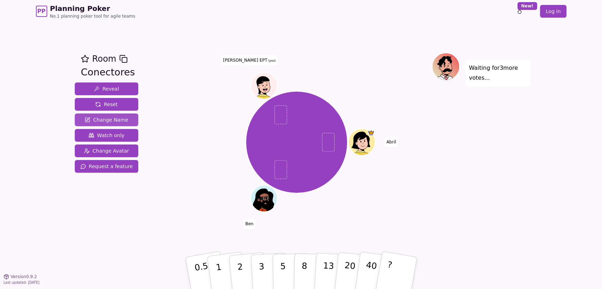  I want to click on span: Change Avatar, so click(106, 151).